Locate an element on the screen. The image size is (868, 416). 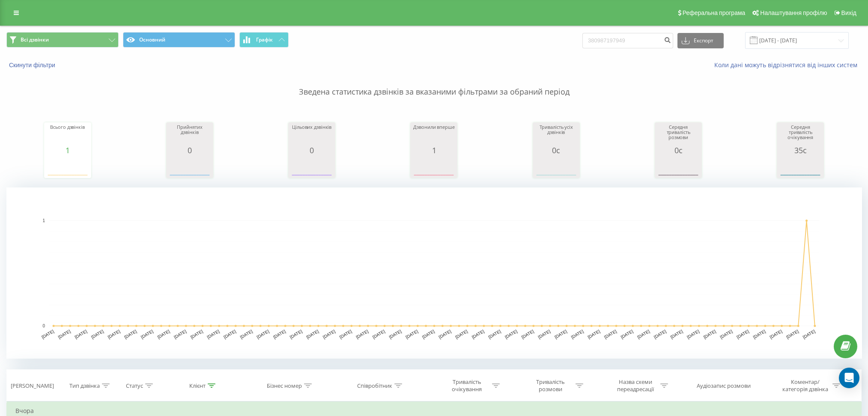
button: Всі дзвінки is located at coordinates (63, 40).